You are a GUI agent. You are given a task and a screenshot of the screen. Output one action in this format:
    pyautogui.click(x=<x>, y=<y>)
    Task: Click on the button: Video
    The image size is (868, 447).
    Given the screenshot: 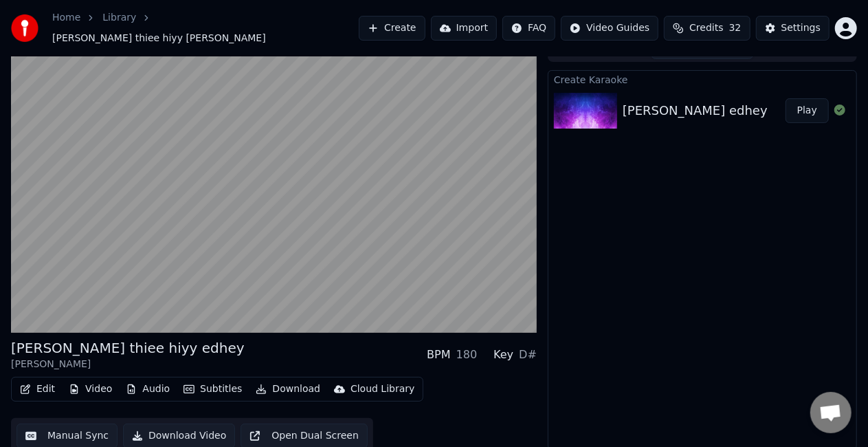 What is the action you would take?
    pyautogui.click(x=90, y=389)
    